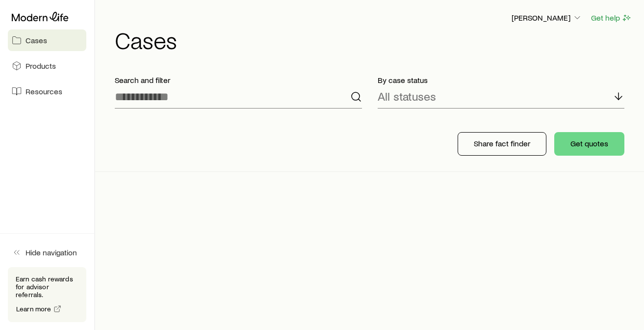  Describe the element at coordinates (611, 18) in the screenshot. I see `button: Get help` at that location.